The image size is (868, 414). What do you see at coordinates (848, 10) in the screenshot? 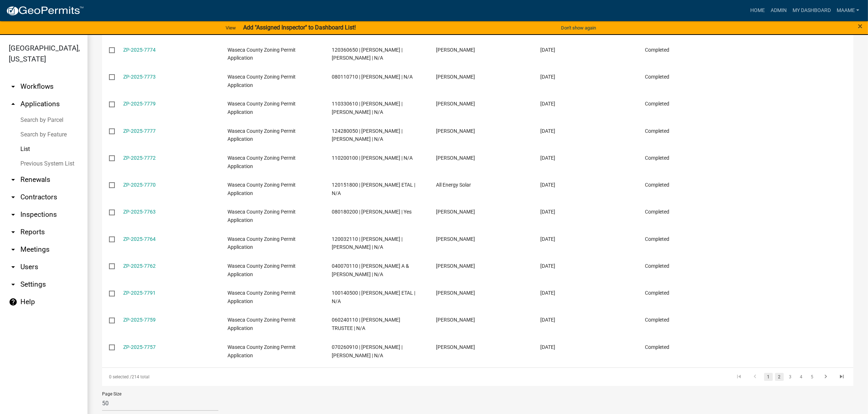
I see `a: Maame` at bounding box center [848, 10].